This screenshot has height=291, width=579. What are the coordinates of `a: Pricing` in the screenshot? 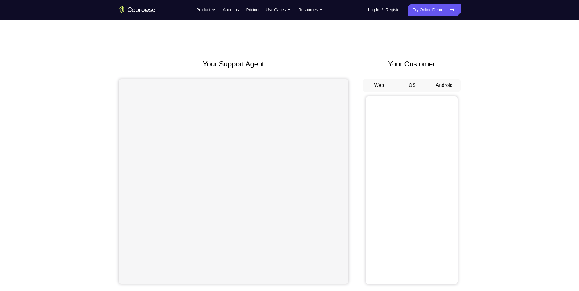 It's located at (252, 10).